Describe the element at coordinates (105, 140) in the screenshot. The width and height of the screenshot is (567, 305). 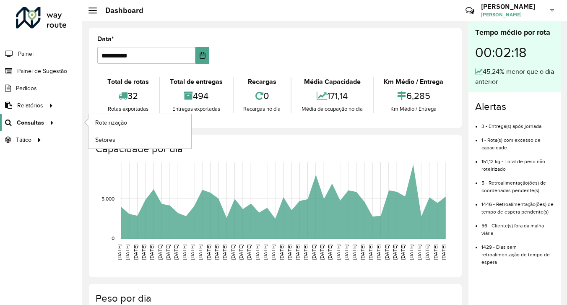
I see `span: Setores` at that location.